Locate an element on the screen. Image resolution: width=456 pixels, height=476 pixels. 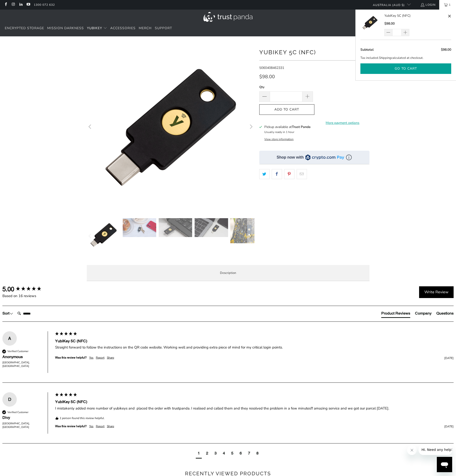
label: Qty is located at coordinates (286, 87).